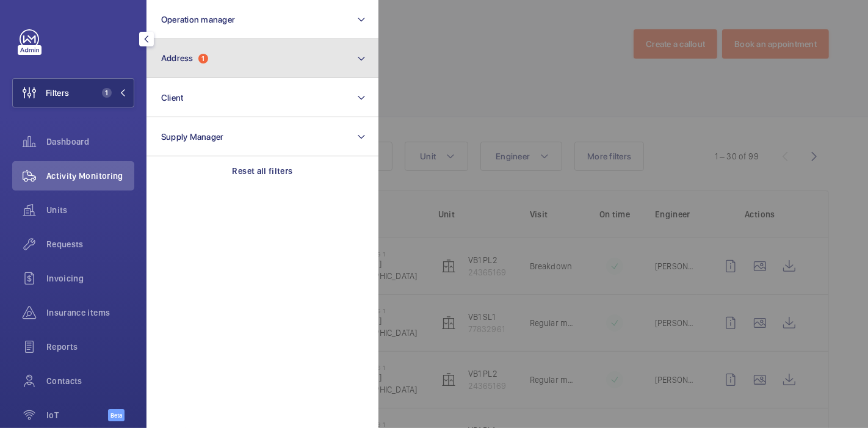  What do you see at coordinates (107, 92) in the screenshot?
I see `span: 1` at bounding box center [107, 92].